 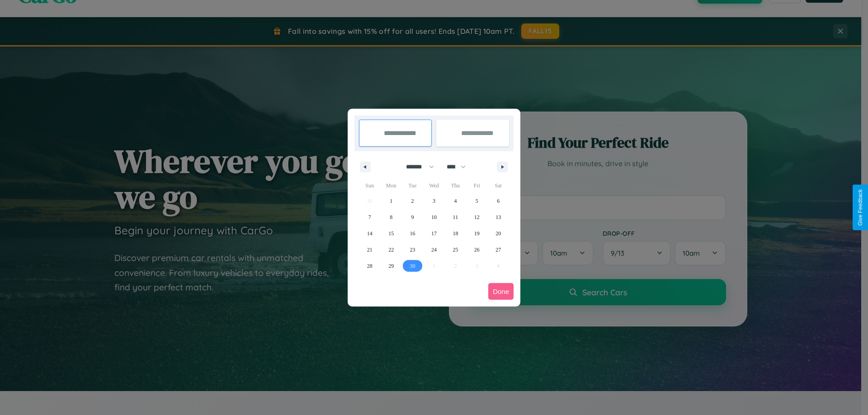 What do you see at coordinates (412, 250) in the screenshot?
I see `button: 23` at bounding box center [412, 250].